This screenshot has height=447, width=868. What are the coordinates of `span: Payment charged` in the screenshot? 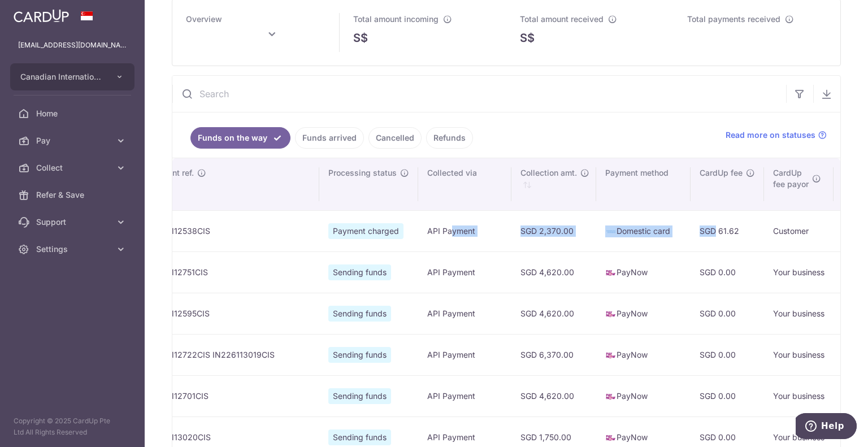 It's located at (366, 231).